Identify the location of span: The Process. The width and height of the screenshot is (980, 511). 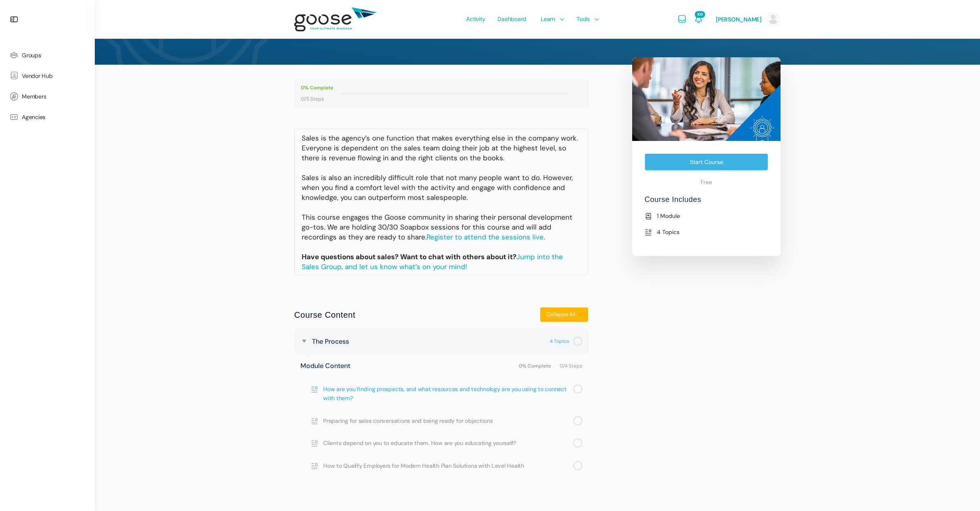
(331, 341).